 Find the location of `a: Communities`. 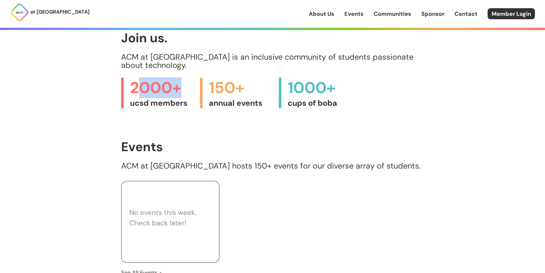

a: Communities is located at coordinates (392, 14).